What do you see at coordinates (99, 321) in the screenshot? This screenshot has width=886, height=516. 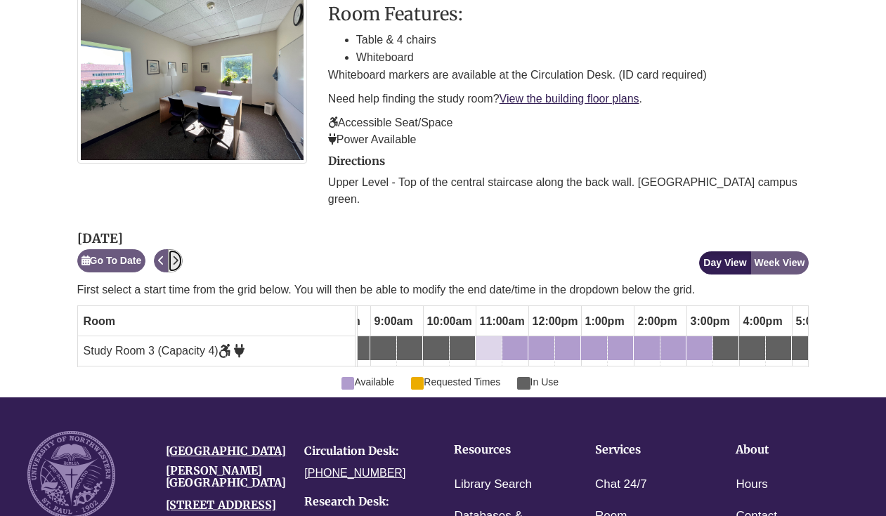 I see `span: Room` at bounding box center [99, 321].